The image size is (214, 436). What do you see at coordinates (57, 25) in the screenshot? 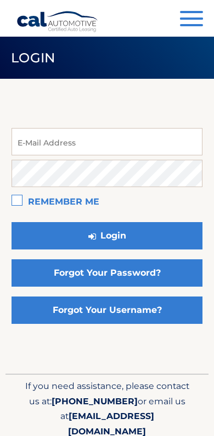
I see `a: Cal Automotive` at bounding box center [57, 25].